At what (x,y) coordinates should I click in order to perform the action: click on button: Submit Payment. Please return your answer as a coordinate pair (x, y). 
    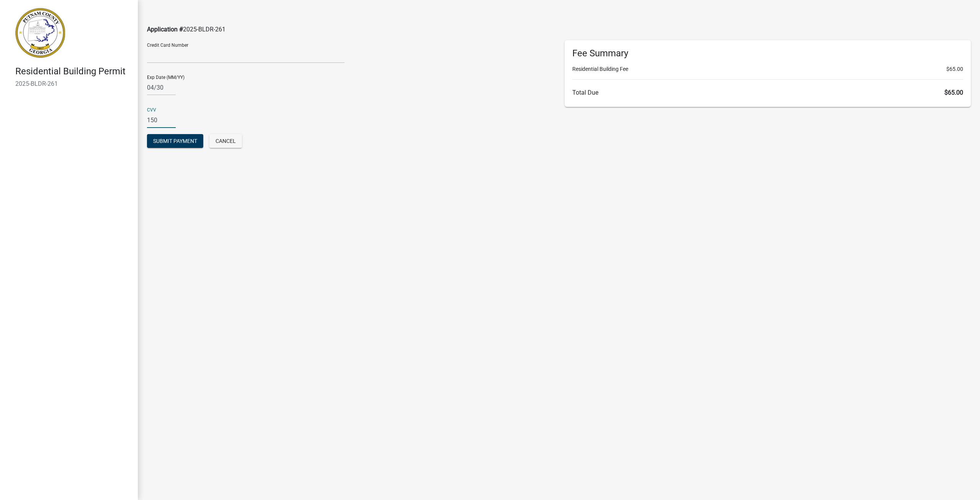
    Looking at the image, I should click on (175, 140).